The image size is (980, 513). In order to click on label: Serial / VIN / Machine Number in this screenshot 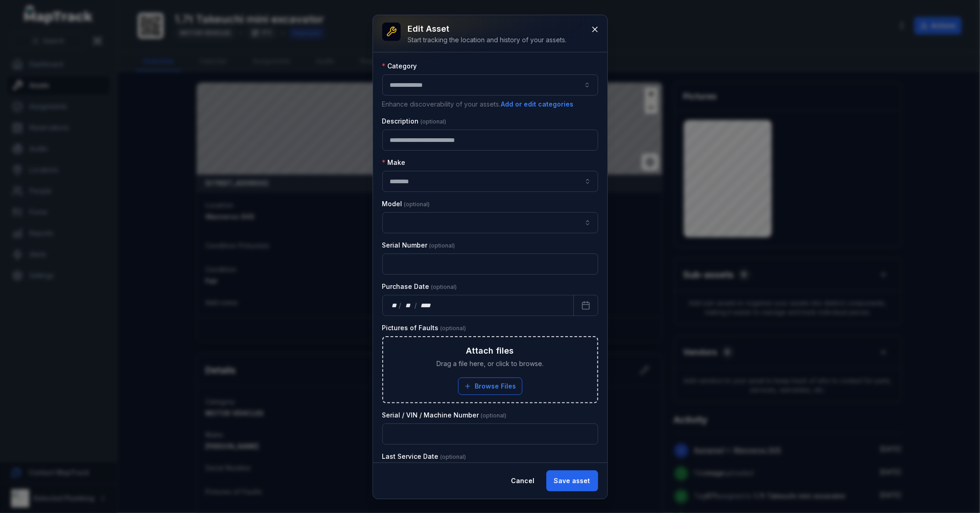, I will do `click(444, 415)`.